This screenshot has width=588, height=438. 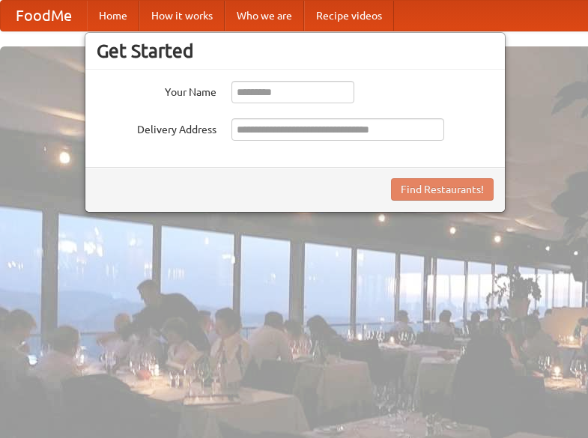 I want to click on a: FoodMe, so click(x=43, y=16).